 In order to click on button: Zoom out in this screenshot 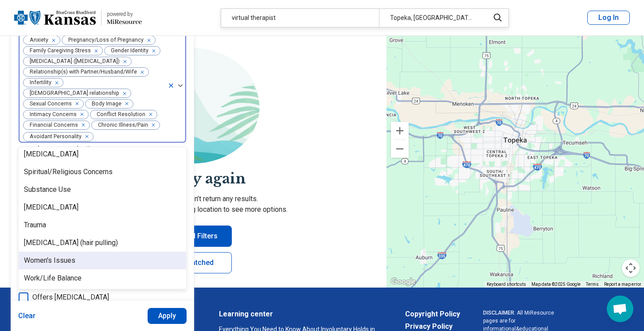, I will do `click(400, 149)`.